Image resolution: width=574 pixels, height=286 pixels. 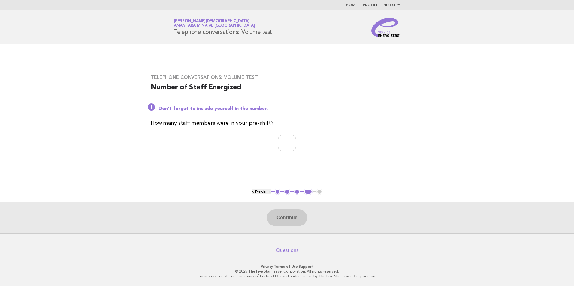 I want to click on a: Profile, so click(x=370, y=5).